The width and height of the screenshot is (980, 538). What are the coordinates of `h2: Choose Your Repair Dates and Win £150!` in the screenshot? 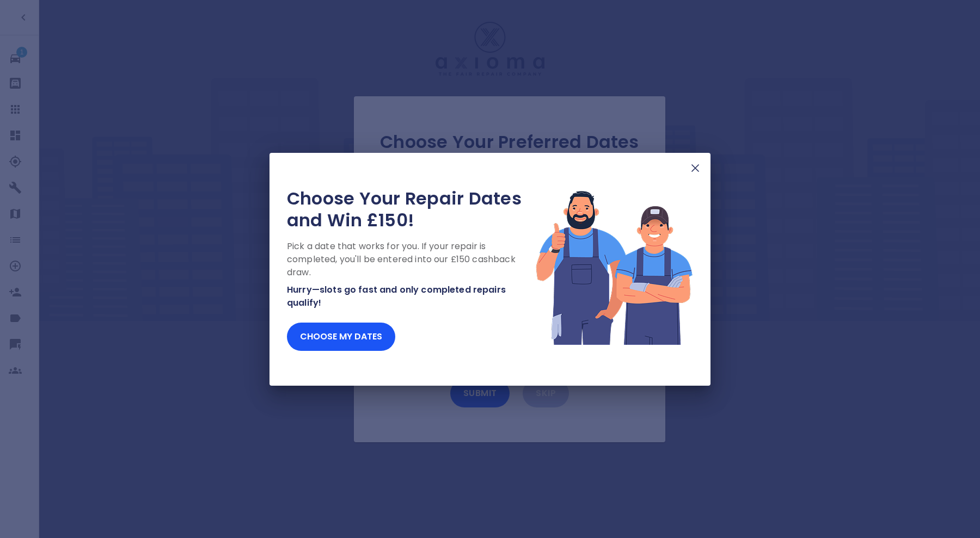 It's located at (411, 210).